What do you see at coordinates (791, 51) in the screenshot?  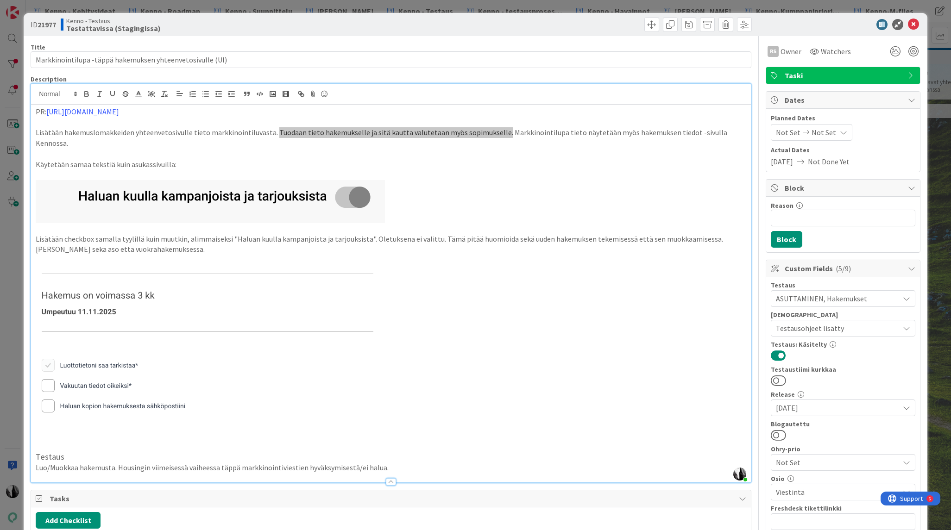 I see `span: Owner` at bounding box center [791, 51].